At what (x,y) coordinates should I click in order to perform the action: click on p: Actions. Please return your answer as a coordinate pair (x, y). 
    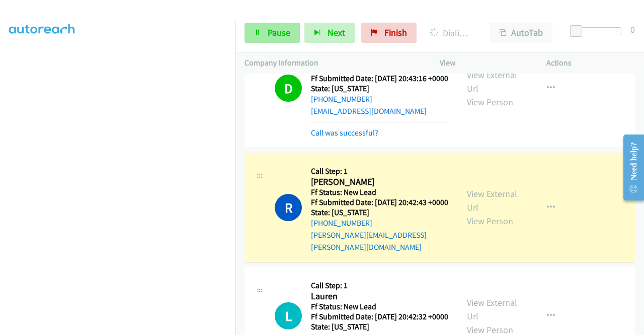
    Looking at the image, I should click on (591, 63).